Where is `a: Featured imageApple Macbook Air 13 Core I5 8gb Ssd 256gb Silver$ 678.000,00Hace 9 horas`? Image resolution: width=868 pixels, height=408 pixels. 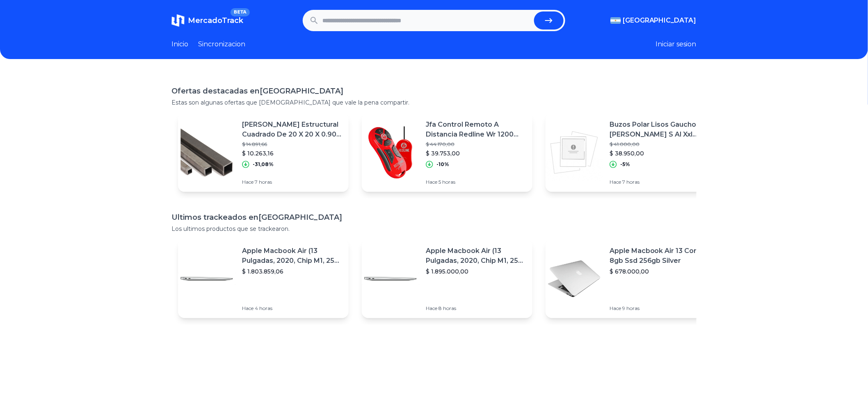 a: Featured imageApple Macbook Air 13 Core I5 8gb Ssd 256gb Silver$ 678.000,00Hace 9 horas is located at coordinates (631, 279).